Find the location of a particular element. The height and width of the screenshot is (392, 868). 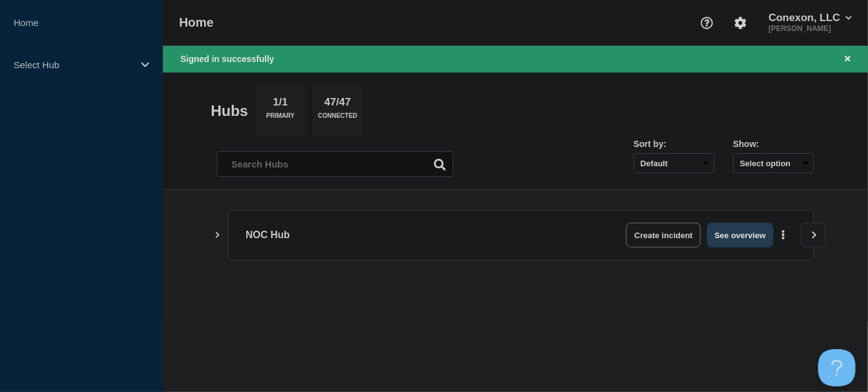

input: Search Hubs is located at coordinates (335, 164).